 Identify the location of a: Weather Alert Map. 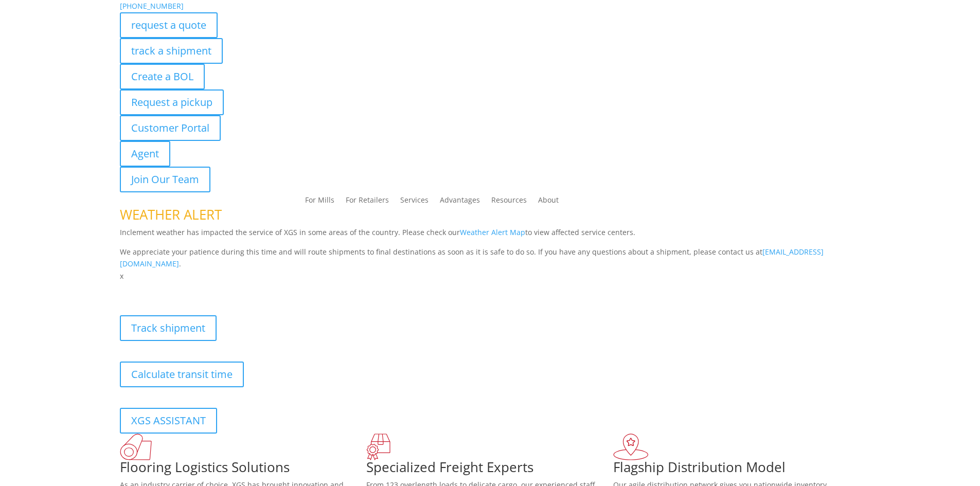
(493, 232).